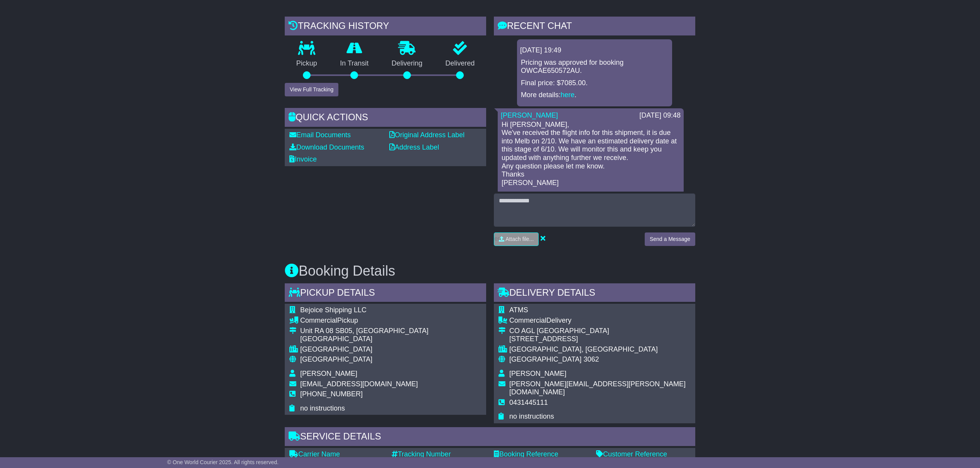 This screenshot has width=980, height=468. I want to click on a: Invoice, so click(303, 160).